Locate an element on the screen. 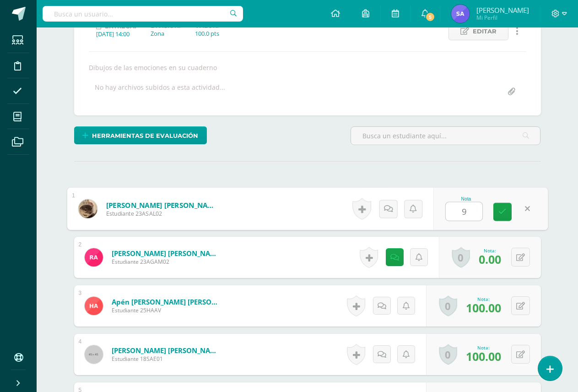 The height and width of the screenshot is (392, 578). input: 0-100.0 is located at coordinates (464, 211).